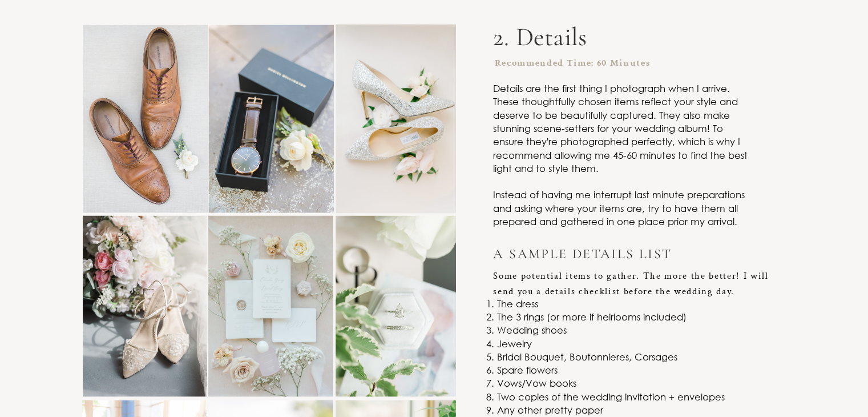  Describe the element at coordinates (572, 63) in the screenshot. I see `span: Recommended Time: 60 Minutes` at that location.